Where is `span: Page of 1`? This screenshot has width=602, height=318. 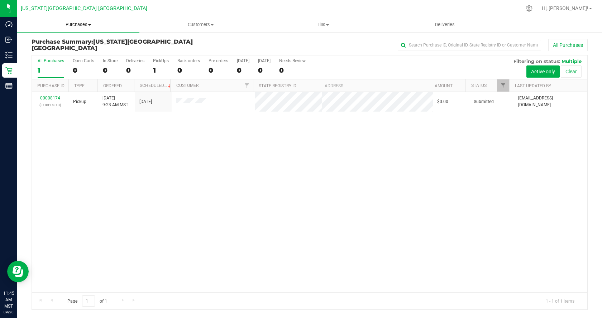 span: Page of 1 is located at coordinates (87, 301).